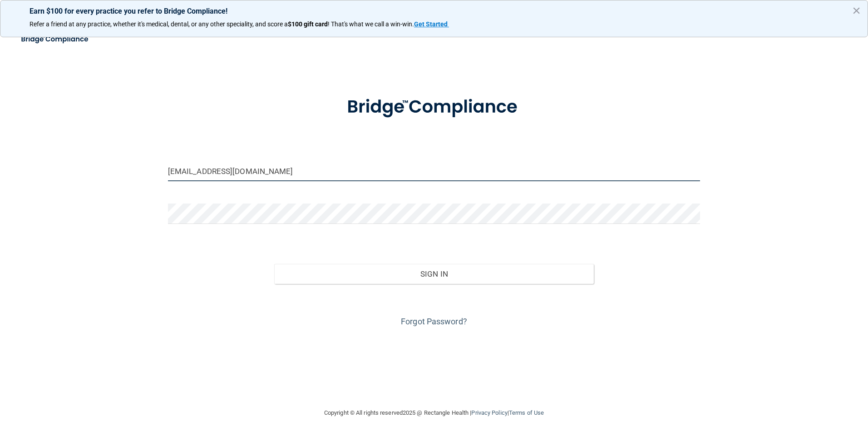  Describe the element at coordinates (434, 321) in the screenshot. I see `a: Forgot Password?` at that location.